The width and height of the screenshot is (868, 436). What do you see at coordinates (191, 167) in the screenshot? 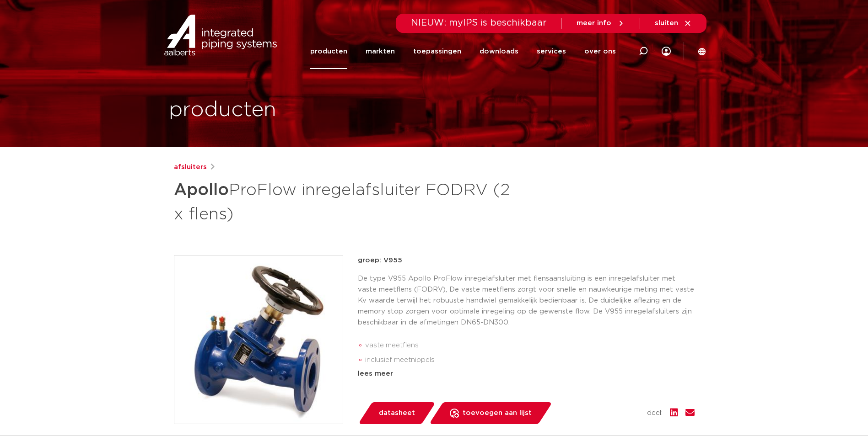
I see `a: afsluiters` at bounding box center [191, 167].